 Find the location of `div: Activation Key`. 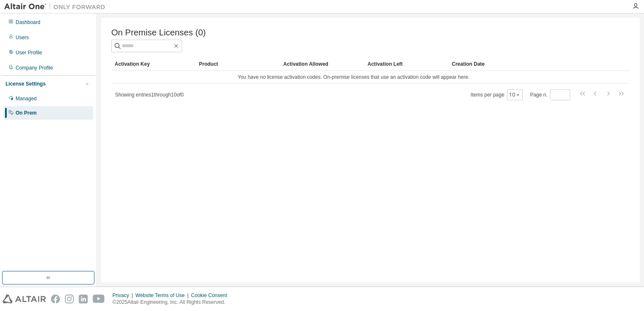

div: Activation Key is located at coordinates (153, 64).